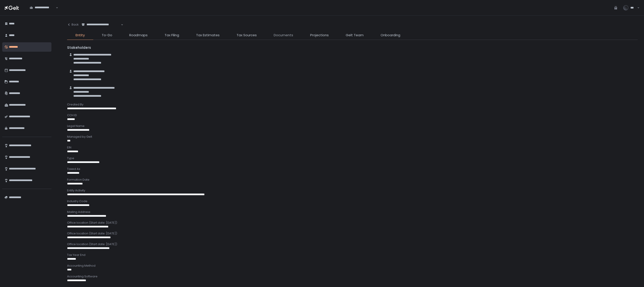 The image size is (644, 287). What do you see at coordinates (352, 115) in the screenshot?
I see `div: CCH ID` at bounding box center [352, 115].